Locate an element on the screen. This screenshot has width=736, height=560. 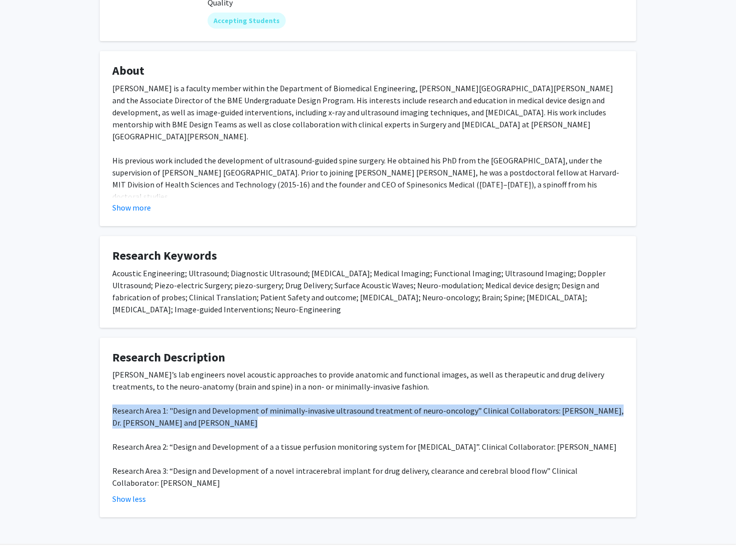
h4: Research Description is located at coordinates (368, 358).